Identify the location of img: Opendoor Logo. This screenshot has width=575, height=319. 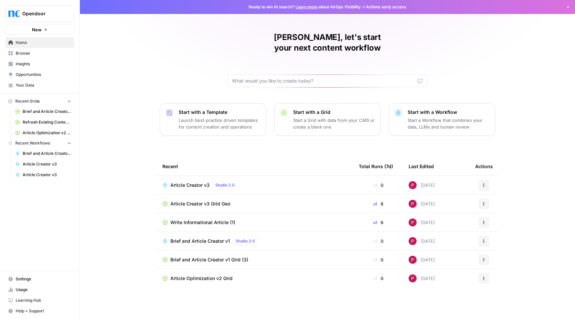
(14, 14).